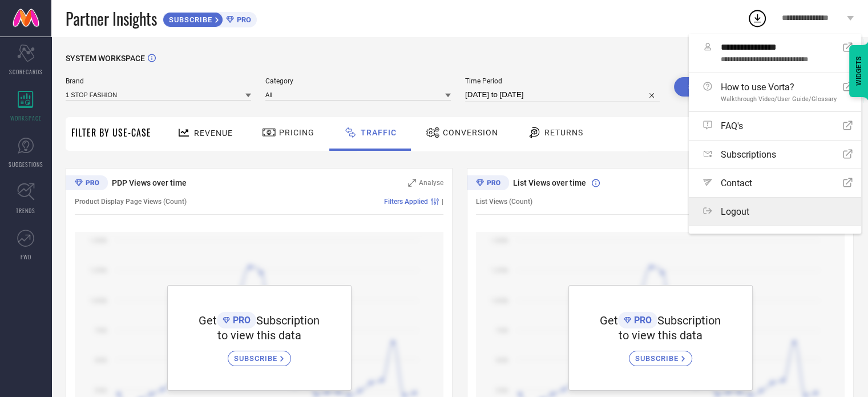 This screenshot has width=868, height=397. Describe the element at coordinates (412, 183) in the screenshot. I see `svg: Zoom` at that location.